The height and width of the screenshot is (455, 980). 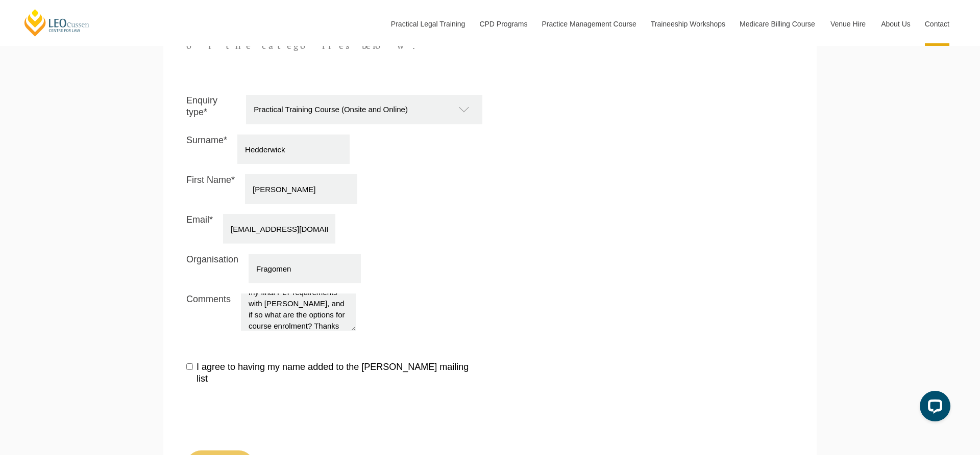 What do you see at coordinates (23, 20) in the screenshot?
I see `button: Open LiveChat chat widget` at bounding box center [23, 20].